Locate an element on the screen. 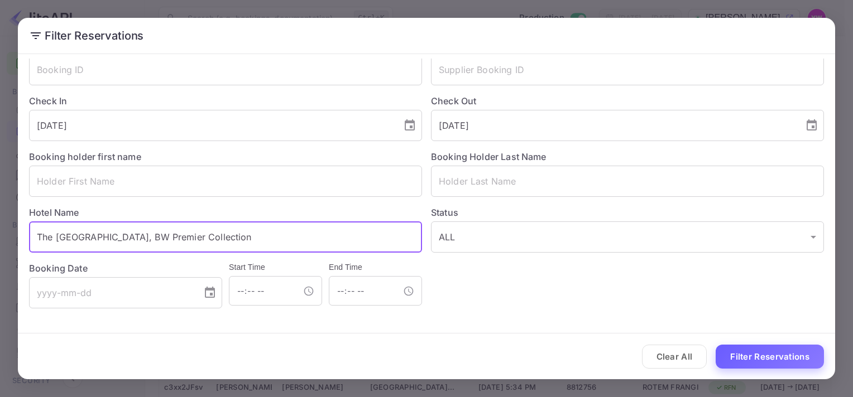 The height and width of the screenshot is (397, 853). input: Hotel Name is located at coordinates (225, 237).